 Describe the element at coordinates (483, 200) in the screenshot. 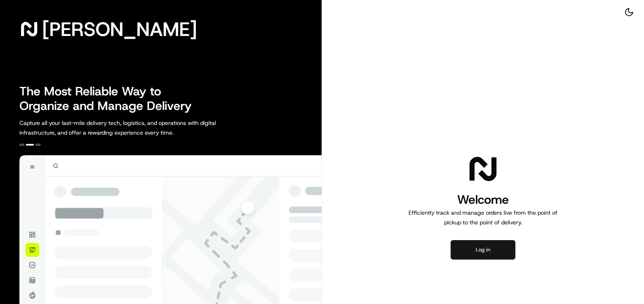

I see `h1: Welcome` at that location.